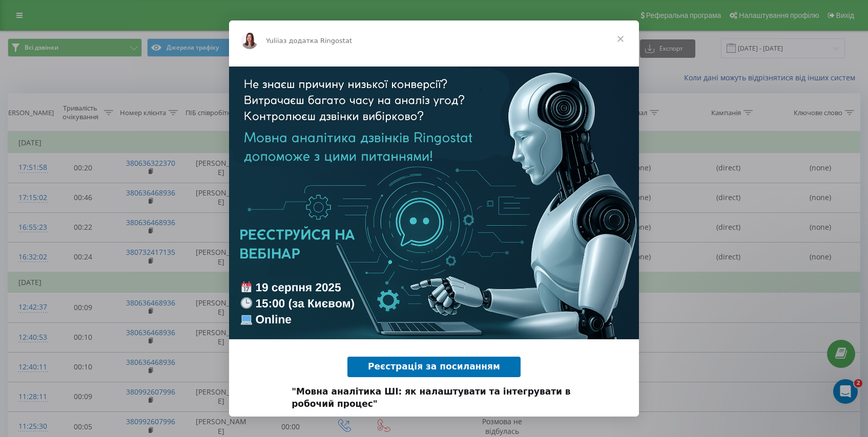 The height and width of the screenshot is (437, 868). What do you see at coordinates (250, 41) in the screenshot?
I see `img: Profile image for Yuliia` at bounding box center [250, 41].